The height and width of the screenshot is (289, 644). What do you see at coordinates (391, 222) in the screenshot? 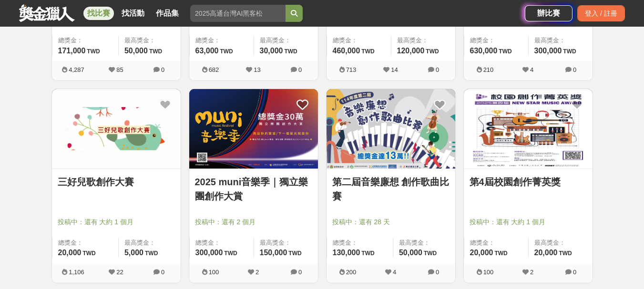
I see `span: 投稿中：還有 28 天` at bounding box center [391, 222].